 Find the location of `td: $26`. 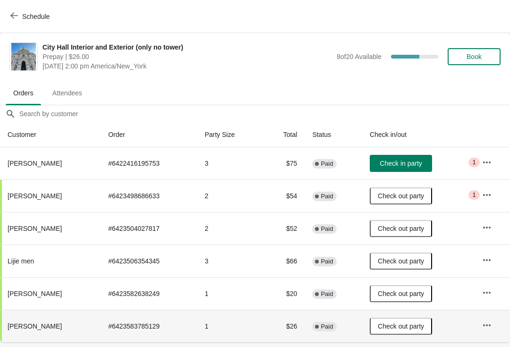

td: $26 is located at coordinates (284, 326).